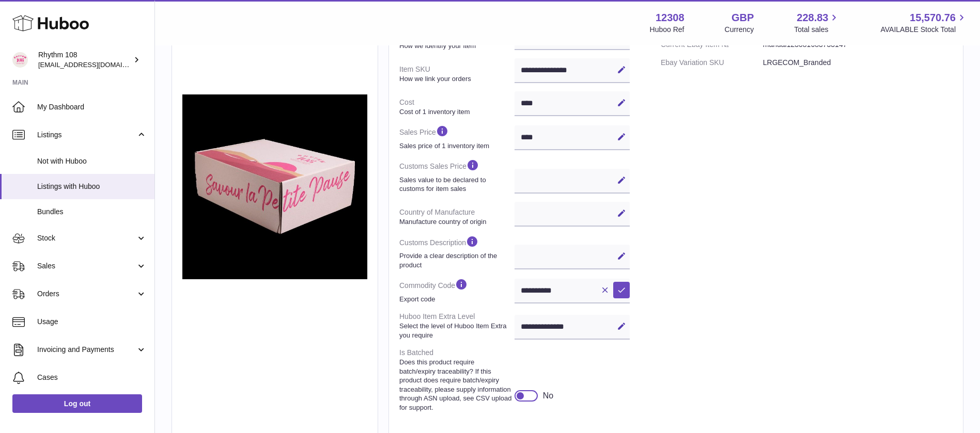 The width and height of the screenshot is (980, 433). What do you see at coordinates (743, 18) in the screenshot?
I see `strong: GBP` at bounding box center [743, 18].